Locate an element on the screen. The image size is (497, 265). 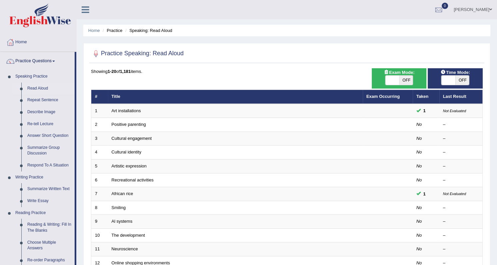
td: 9 is located at coordinates (100, 222).